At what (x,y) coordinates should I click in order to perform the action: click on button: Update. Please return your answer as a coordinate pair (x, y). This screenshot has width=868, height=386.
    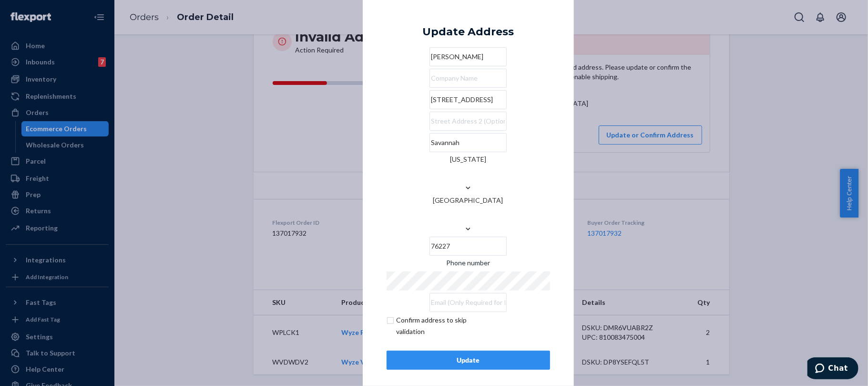
    Looking at the image, I should click on (468, 360).